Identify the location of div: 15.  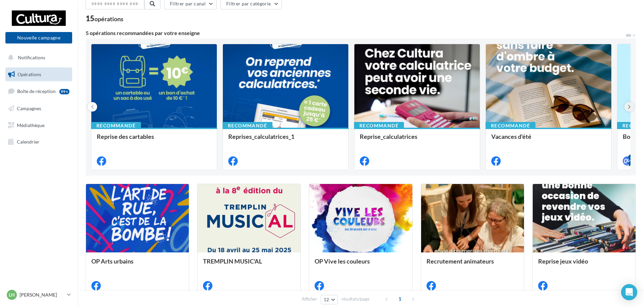
(105, 19).